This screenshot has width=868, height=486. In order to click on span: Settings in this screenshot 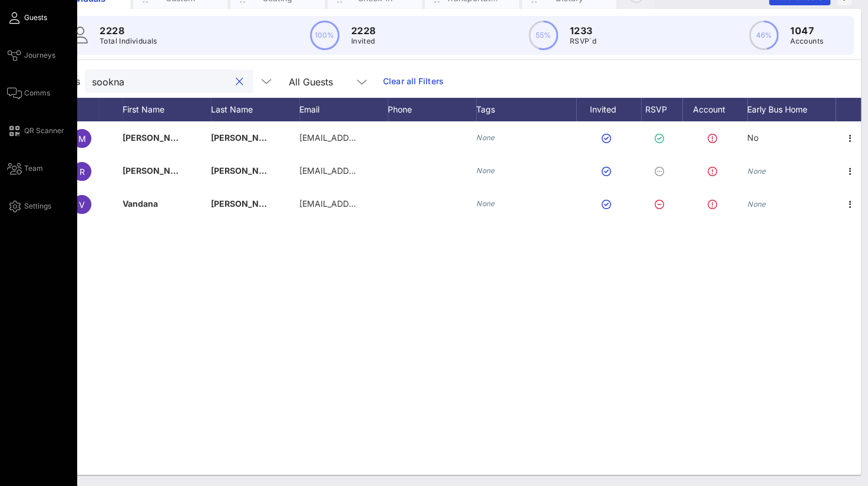, I will do `click(38, 206)`.